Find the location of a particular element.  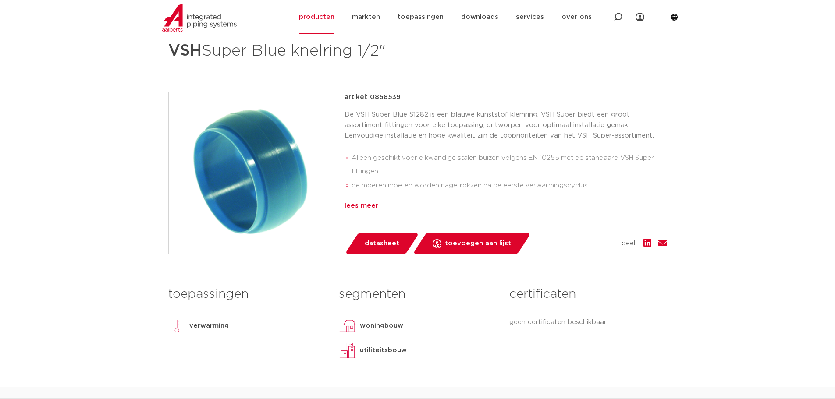

img: verwarming is located at coordinates (177, 326).